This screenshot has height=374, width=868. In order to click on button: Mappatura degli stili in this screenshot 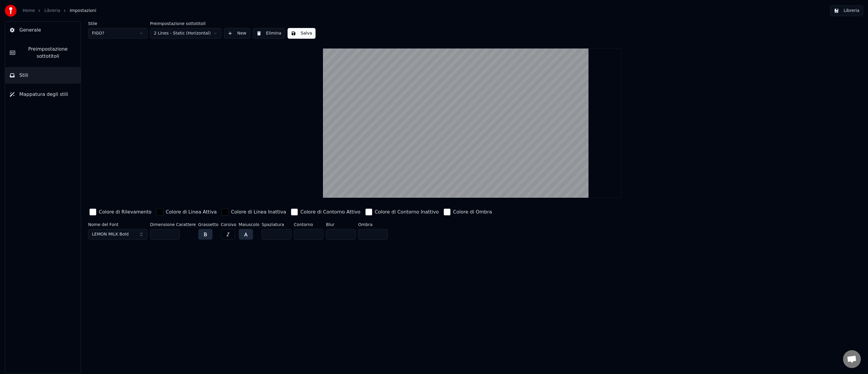, I will do `click(43, 94)`.